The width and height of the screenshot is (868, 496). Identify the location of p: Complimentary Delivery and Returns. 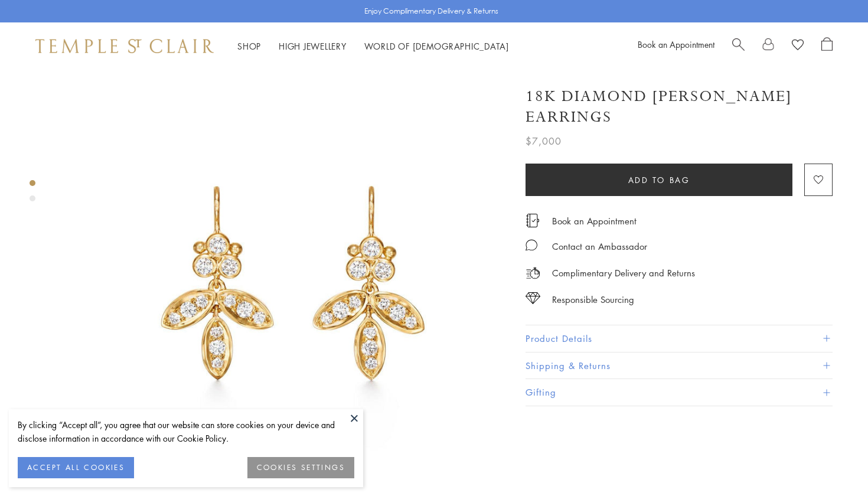
(624, 273).